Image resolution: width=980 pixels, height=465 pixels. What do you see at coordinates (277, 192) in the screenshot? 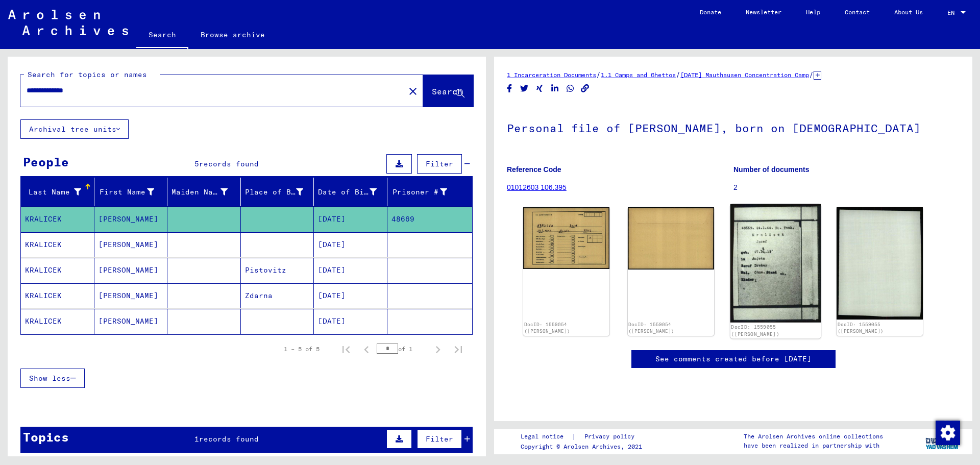
I see `mat-header-cell: Place of Birth` at bounding box center [277, 192].